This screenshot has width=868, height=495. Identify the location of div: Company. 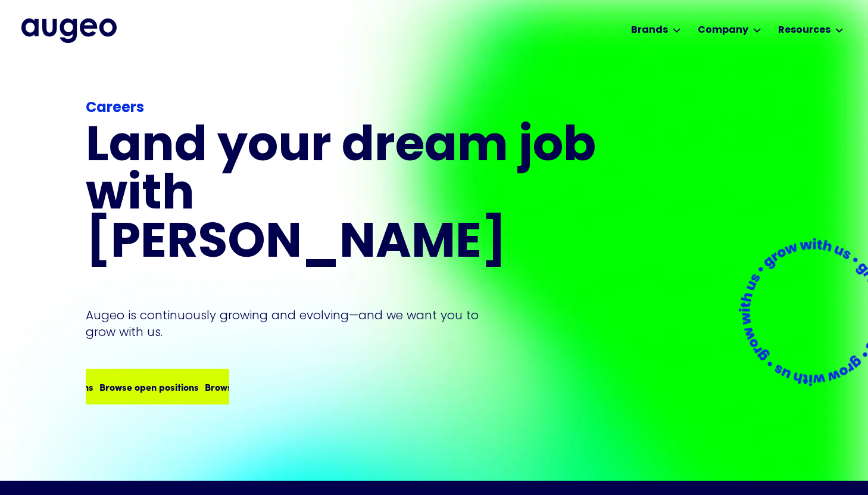
(723, 30).